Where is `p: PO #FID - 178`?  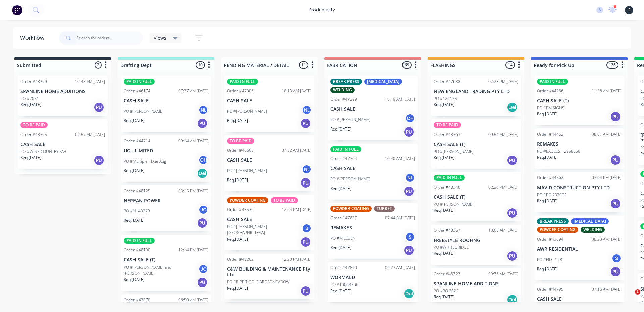 p: PO #FID - 178 is located at coordinates (549, 260).